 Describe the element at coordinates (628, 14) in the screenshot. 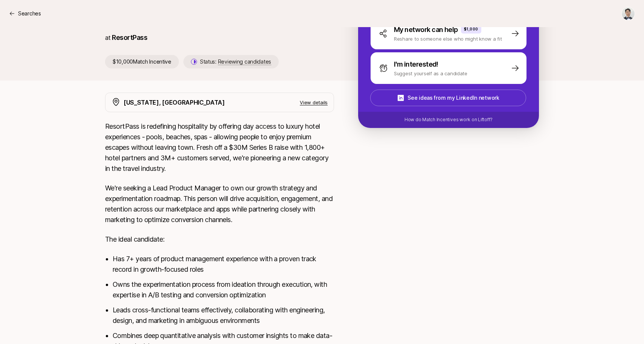

I see `img: Alexander Yoon` at that location.